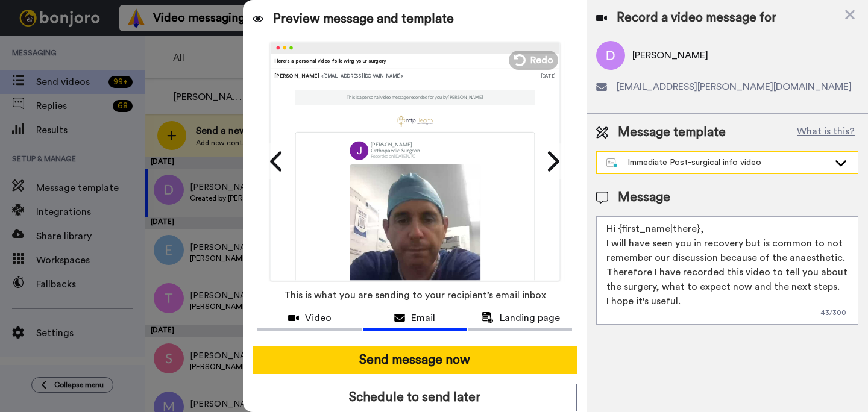 The image size is (868, 412). What do you see at coordinates (359, 150) in the screenshot?
I see `img: AATXAJyg8ucWaqR3qXsjqopWeOisTT1W69xcs-1Qe9aC=s96-c` at bounding box center [359, 150].